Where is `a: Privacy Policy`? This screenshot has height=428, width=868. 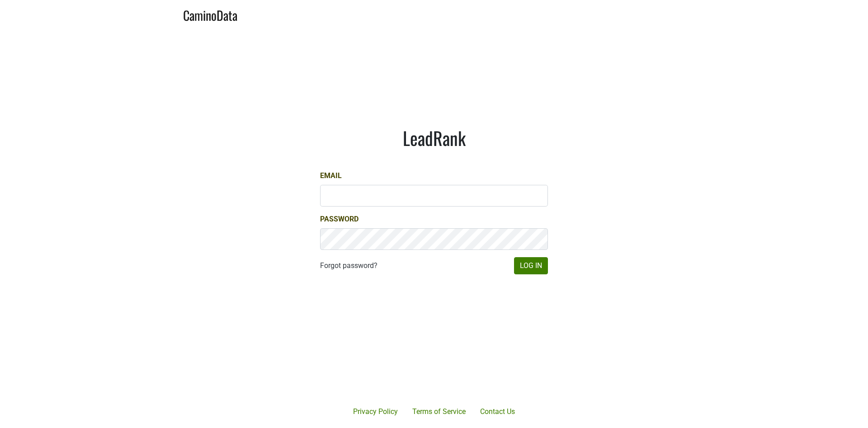
a: Privacy Policy is located at coordinates (375, 412).